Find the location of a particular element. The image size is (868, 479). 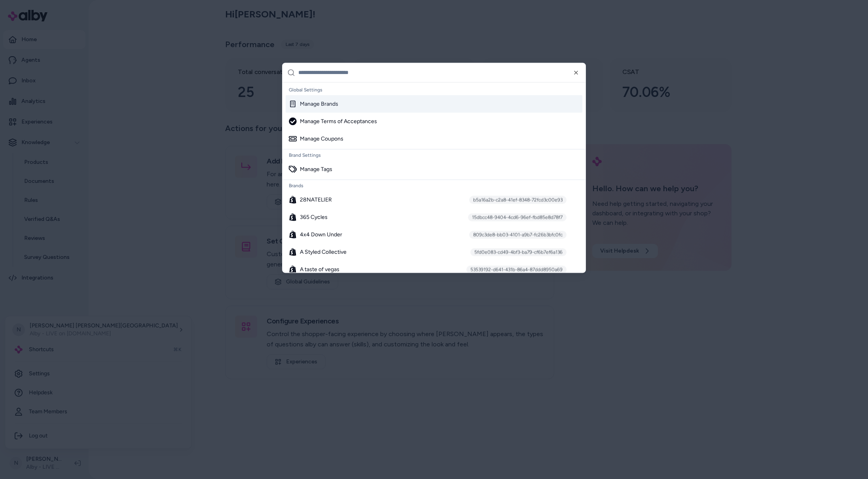

div: Brands is located at coordinates (434, 185).